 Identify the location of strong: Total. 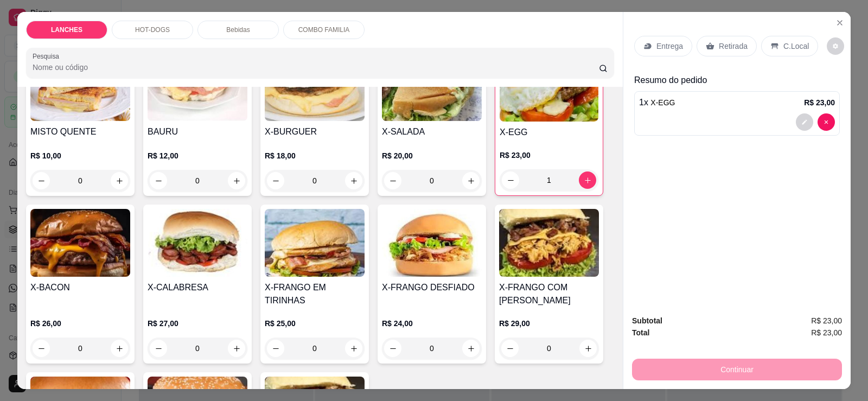
(641, 333).